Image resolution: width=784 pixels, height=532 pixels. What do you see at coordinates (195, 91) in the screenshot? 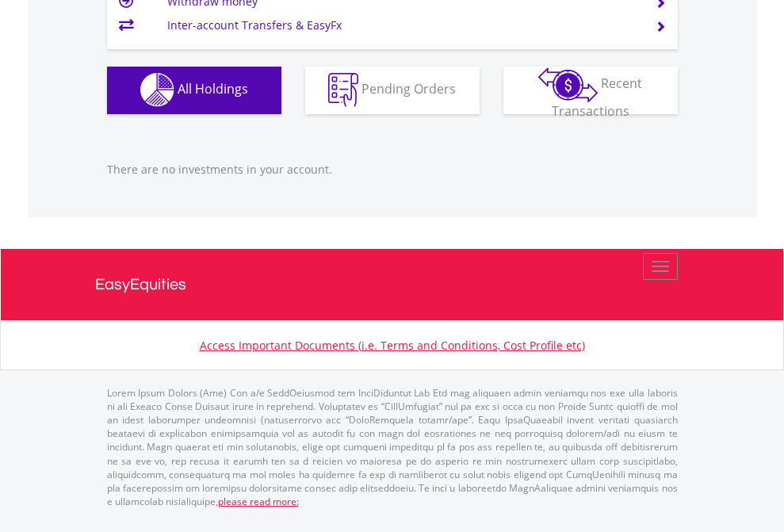
I see `button: All Holdings` at bounding box center [195, 91].